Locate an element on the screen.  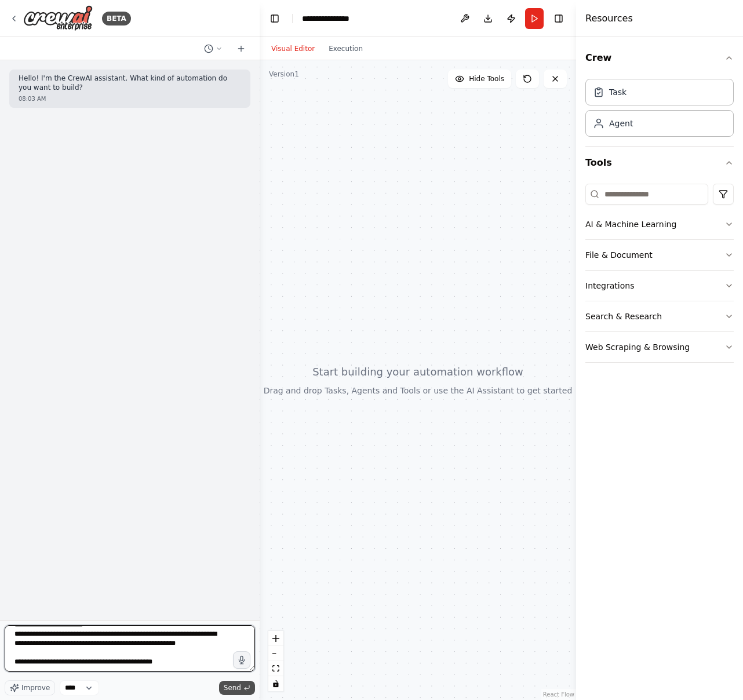
div: React Flow controls is located at coordinates (276, 661).